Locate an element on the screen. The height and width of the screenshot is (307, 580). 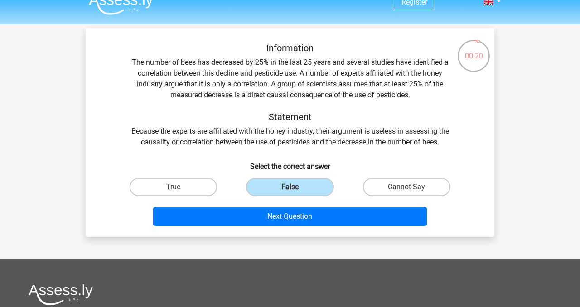
label: True is located at coordinates (173, 187).